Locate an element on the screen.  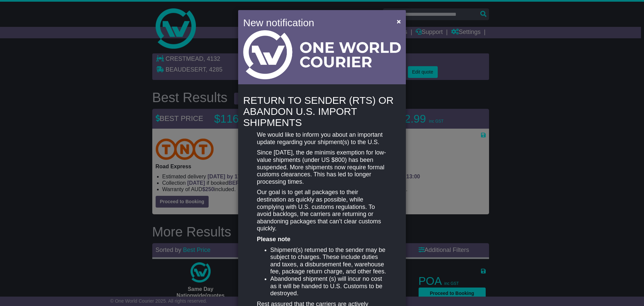
img: Light is located at coordinates (322, 55).